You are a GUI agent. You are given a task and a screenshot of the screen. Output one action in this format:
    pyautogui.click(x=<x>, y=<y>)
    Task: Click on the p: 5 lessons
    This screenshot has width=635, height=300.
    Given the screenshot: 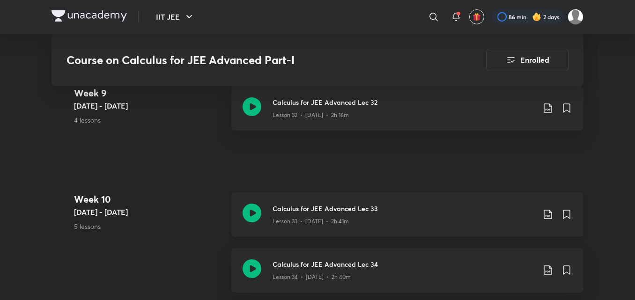 What is the action you would take?
    pyautogui.click(x=149, y=226)
    